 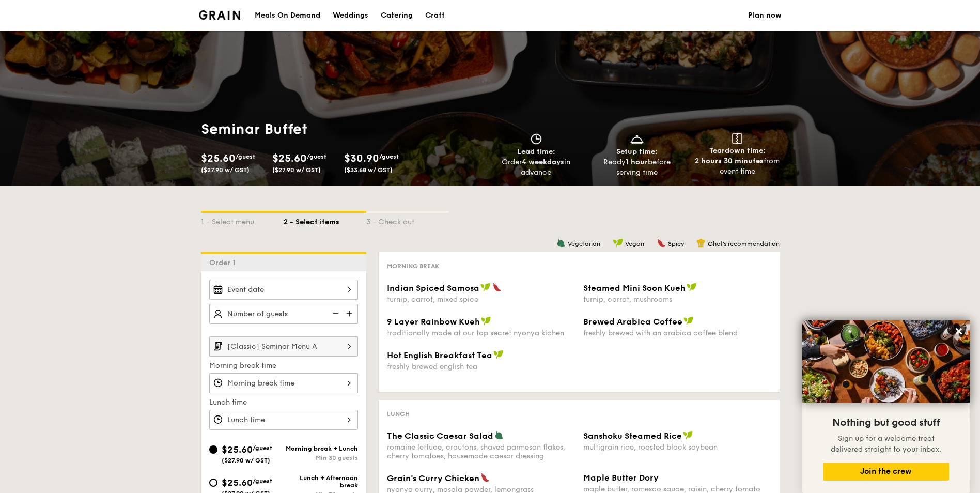 I want to click on input: Morning break time, so click(x=284, y=383).